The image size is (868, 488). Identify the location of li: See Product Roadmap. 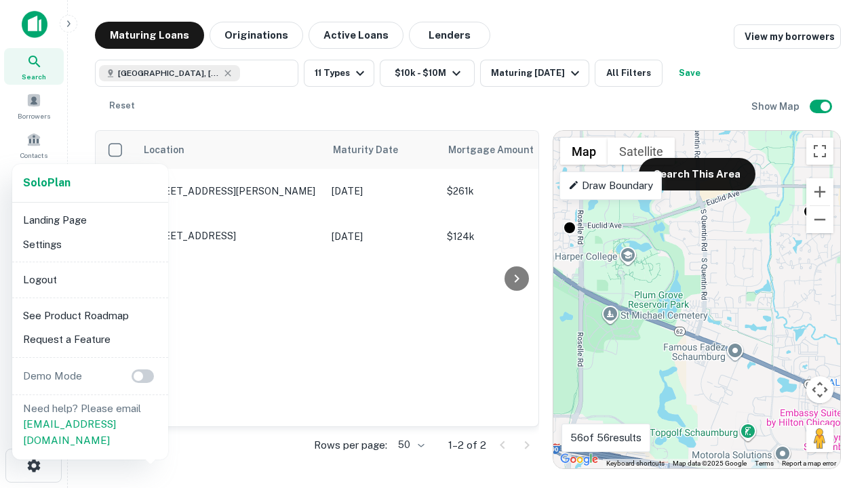
(90, 316).